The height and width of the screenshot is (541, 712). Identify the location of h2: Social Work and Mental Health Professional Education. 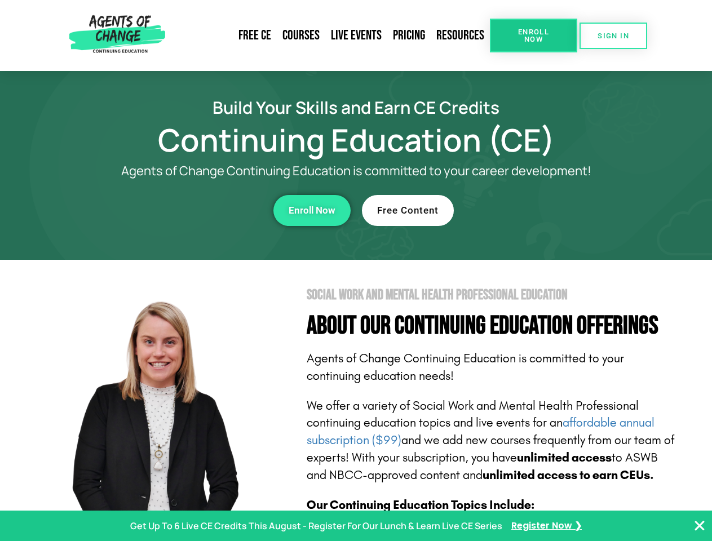
(492, 295).